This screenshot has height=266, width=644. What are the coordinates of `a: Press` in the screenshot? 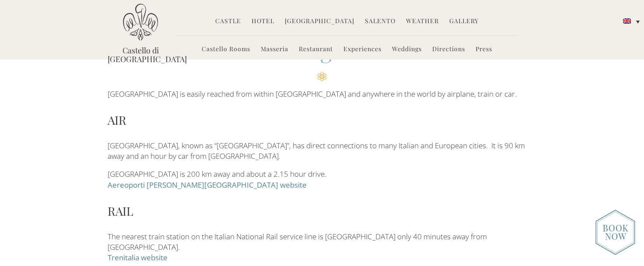 It's located at (484, 49).